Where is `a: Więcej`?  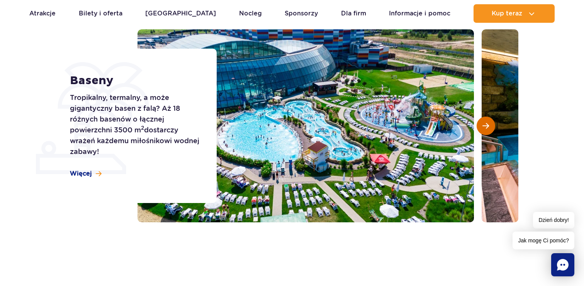
a: Więcej is located at coordinates (86, 174).